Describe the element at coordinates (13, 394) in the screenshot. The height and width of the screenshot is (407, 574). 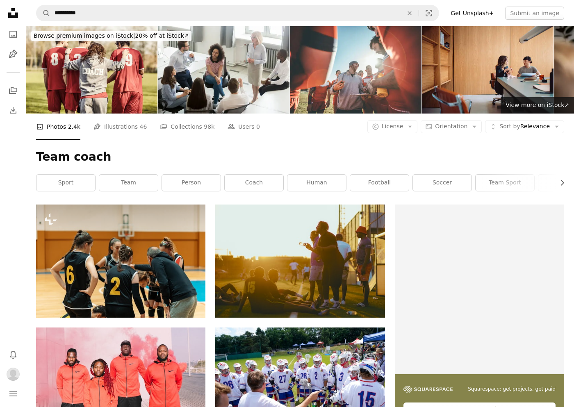
I see `button: Menu` at that location.